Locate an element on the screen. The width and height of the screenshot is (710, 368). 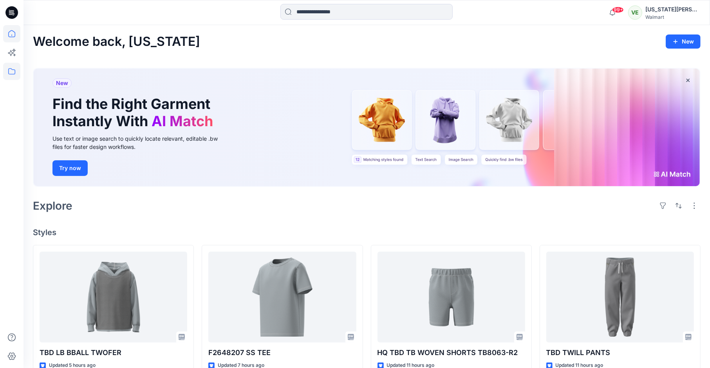
p: TBD LB BBALL TWOFER is located at coordinates (113, 352).